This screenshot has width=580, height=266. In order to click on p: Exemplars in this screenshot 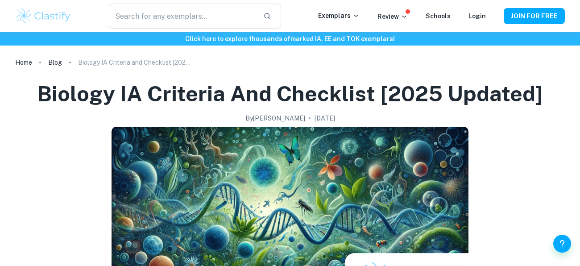, I will do `click(338, 16)`.